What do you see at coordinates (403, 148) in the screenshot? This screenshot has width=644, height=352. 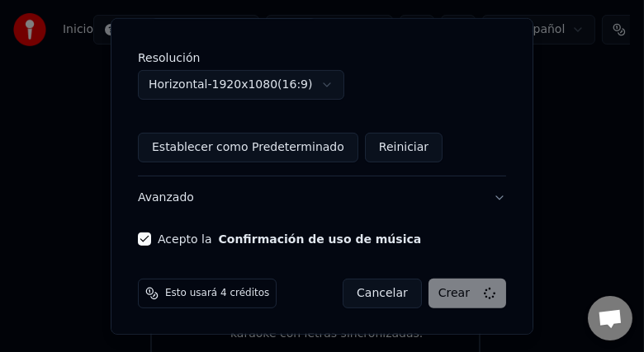 I see `button: Reiniciar` at bounding box center [403, 148].